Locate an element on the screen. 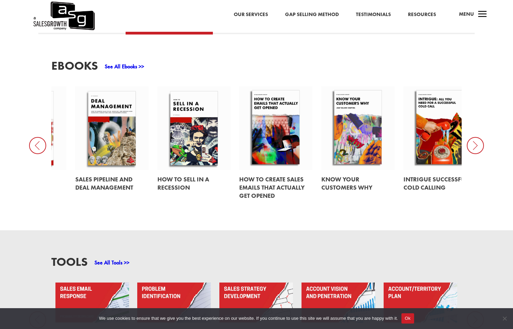 This screenshot has height=329, width=513. h3: EBooks is located at coordinates (75, 67).